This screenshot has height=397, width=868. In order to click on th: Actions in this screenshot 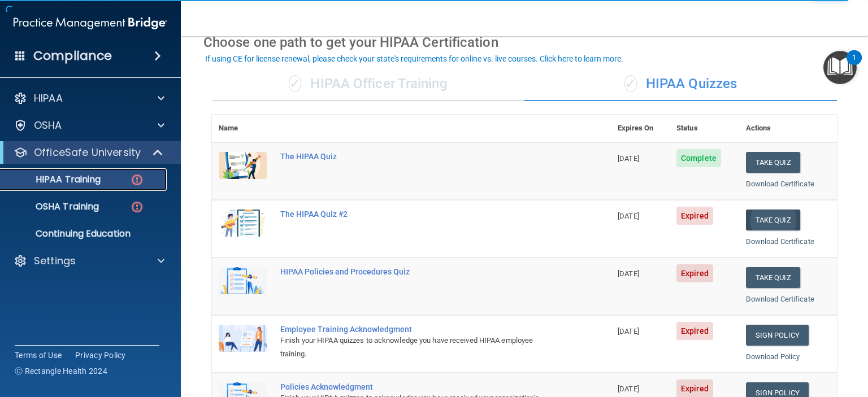, I will do `click(788, 128)`.